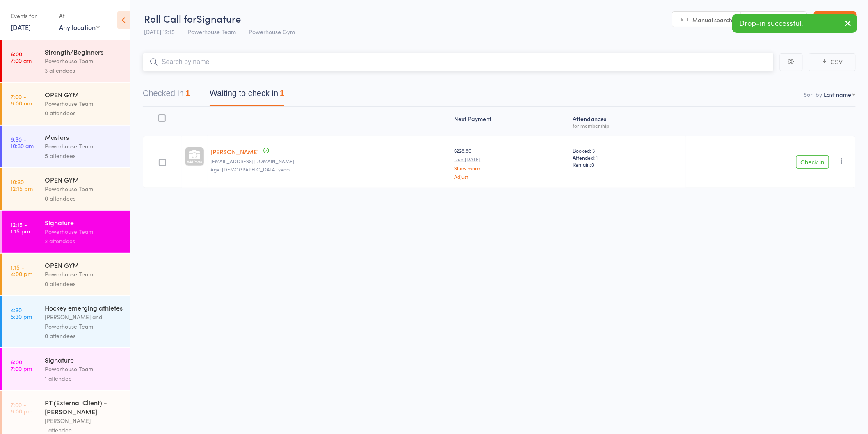 The height and width of the screenshot is (434, 868). I want to click on time: 4:30 - 5:30 pm, so click(21, 313).